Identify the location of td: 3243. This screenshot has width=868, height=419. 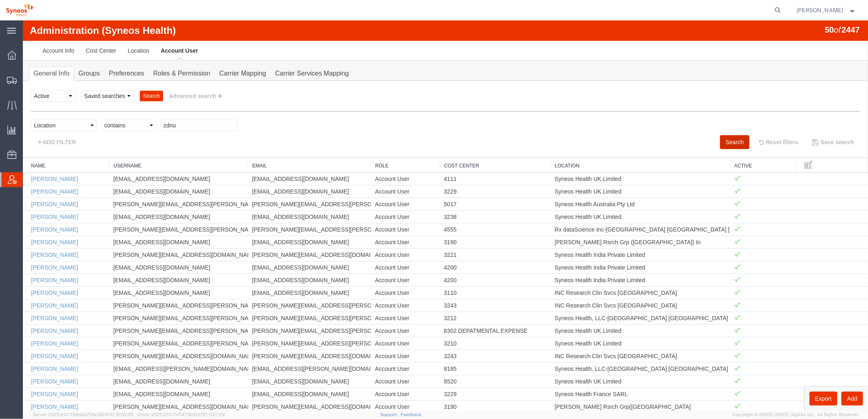
(472, 335).